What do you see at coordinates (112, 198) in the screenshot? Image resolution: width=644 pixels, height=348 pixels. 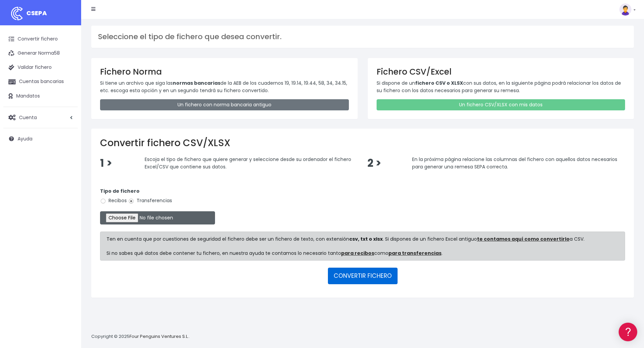 I see `a: POWERED BY ENCHANT` at bounding box center [112, 198].